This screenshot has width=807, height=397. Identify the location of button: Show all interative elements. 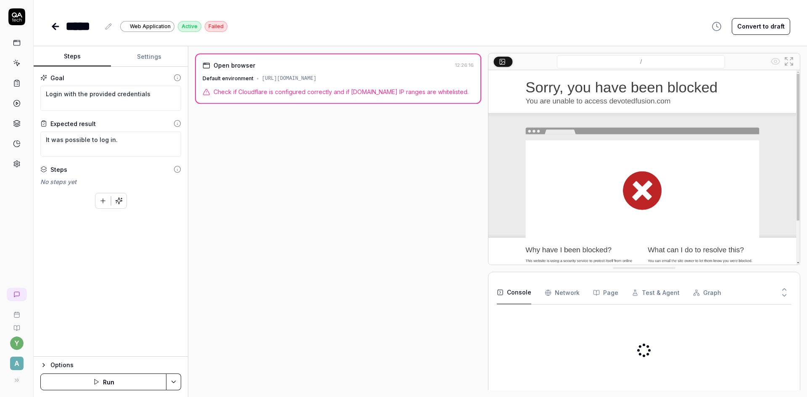
(775, 61).